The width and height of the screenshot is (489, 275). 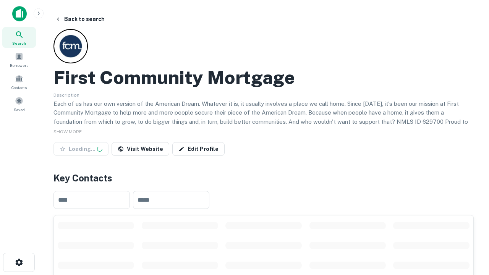 I want to click on span: Saved, so click(x=19, y=110).